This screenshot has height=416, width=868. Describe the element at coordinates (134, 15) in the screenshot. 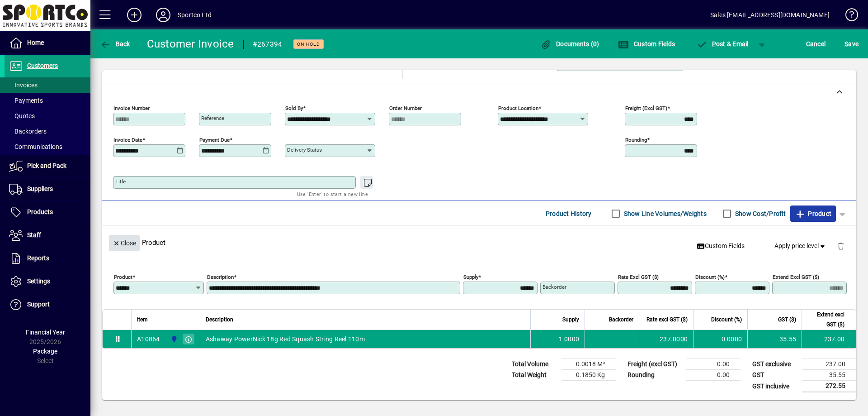

I see `button: Add` at that location.